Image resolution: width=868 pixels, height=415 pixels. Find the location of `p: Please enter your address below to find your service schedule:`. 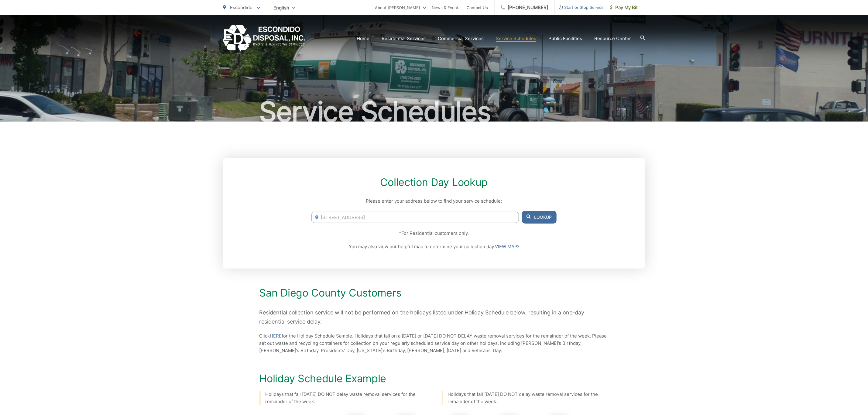

p: Please enter your address below to find your service schedule: is located at coordinates (434, 201).